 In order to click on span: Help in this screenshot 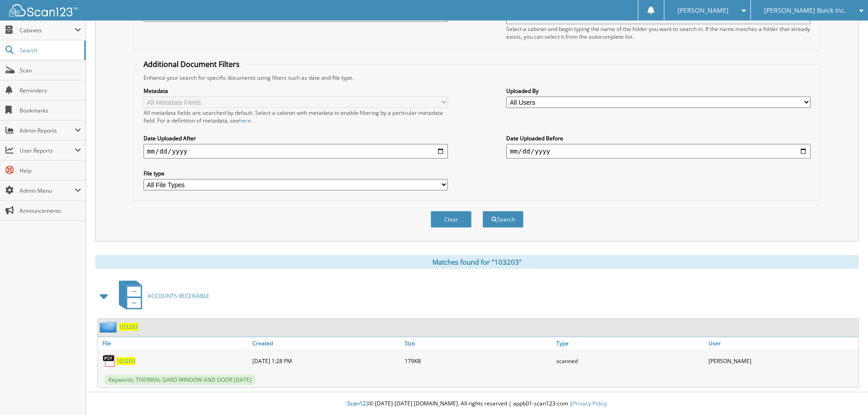, I will do `click(50, 170)`.